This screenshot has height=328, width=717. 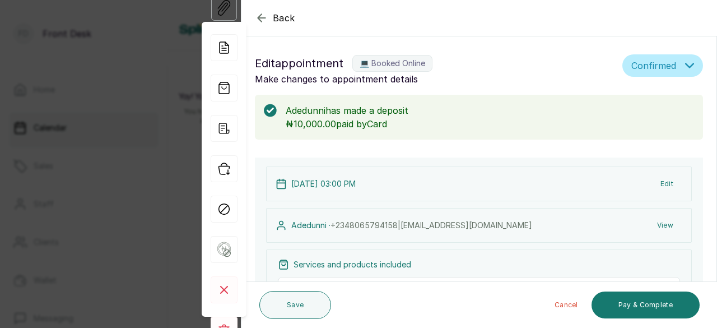 I want to click on button: Save, so click(x=295, y=305).